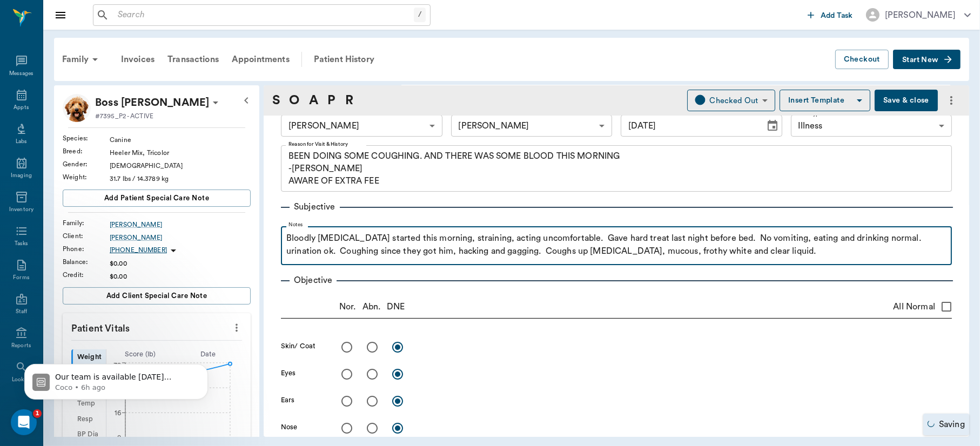 The height and width of the screenshot is (446, 980). What do you see at coordinates (180, 140) in the screenshot?
I see `div: Canine` at bounding box center [180, 140].